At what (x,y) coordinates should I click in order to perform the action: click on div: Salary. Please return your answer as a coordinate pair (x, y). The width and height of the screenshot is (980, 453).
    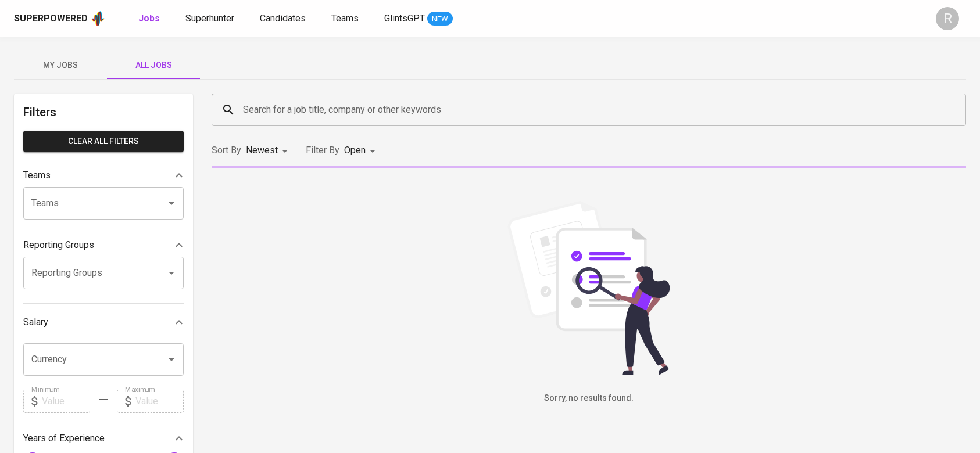
    Looking at the image, I should click on (103, 323).